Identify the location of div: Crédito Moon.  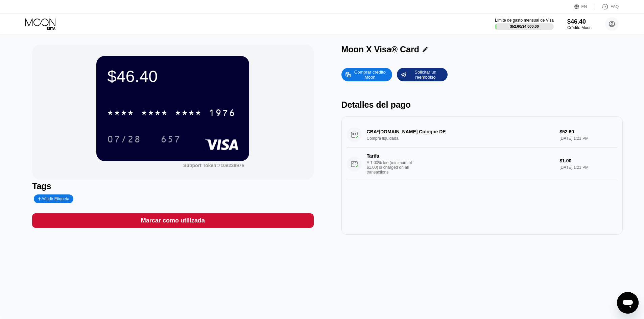
(580, 28).